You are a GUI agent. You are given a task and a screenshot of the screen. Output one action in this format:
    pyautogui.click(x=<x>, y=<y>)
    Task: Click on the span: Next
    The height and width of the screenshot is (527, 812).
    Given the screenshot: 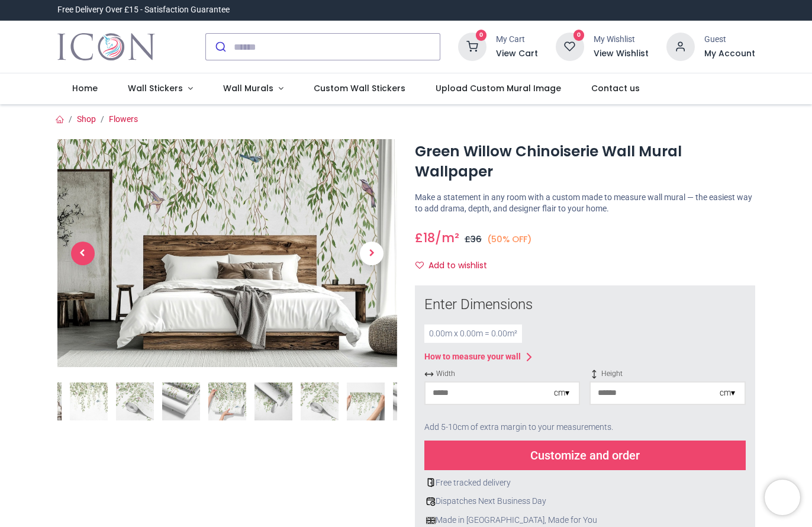 What is the action you would take?
    pyautogui.click(x=372, y=253)
    